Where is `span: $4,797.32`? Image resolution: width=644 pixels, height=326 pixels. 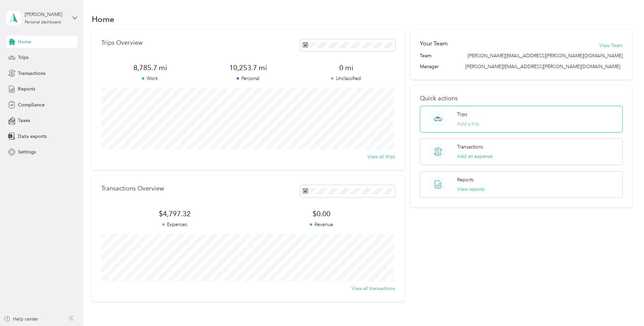 span: $4,797.32 is located at coordinates (175, 214).